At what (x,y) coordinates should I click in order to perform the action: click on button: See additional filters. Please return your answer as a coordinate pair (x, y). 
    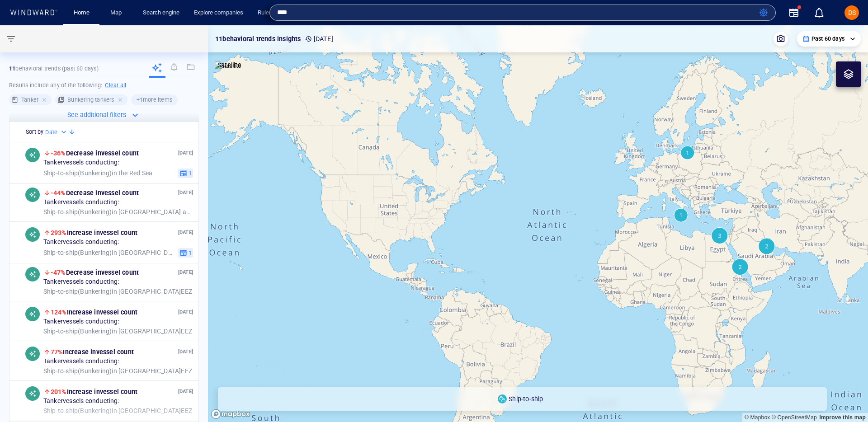
    Looking at the image, I should click on (104, 115).